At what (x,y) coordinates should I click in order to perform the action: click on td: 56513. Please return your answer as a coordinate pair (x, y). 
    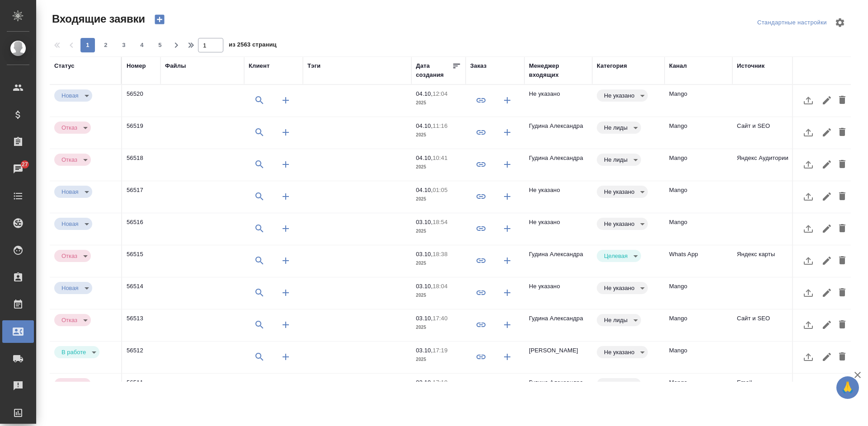
    Looking at the image, I should click on (141, 325).